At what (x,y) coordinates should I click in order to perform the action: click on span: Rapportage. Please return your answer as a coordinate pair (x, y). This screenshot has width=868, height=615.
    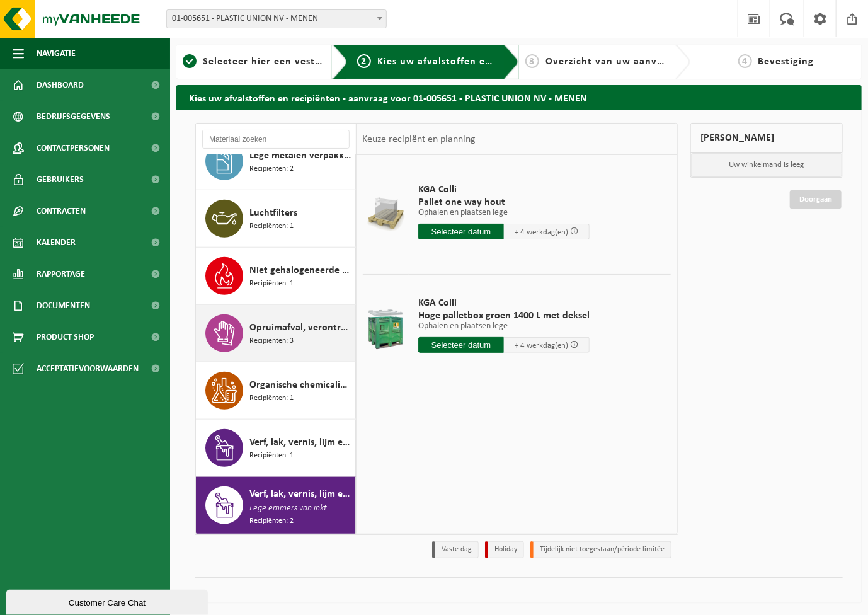
    Looking at the image, I should click on (61, 274).